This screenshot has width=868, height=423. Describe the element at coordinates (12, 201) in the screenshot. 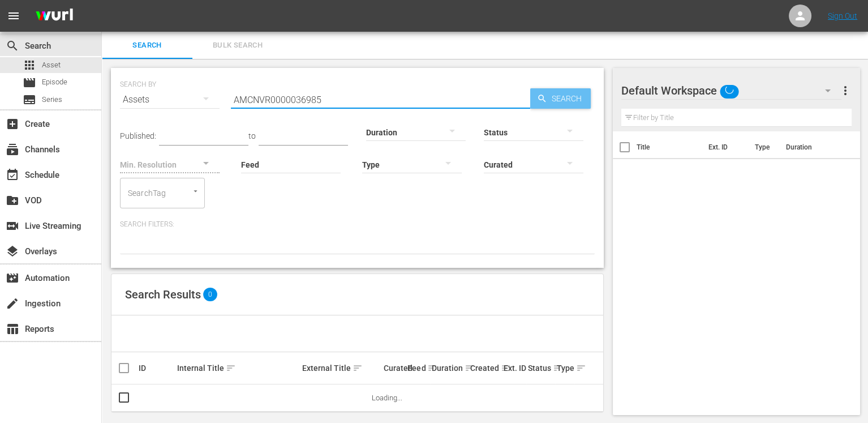

I see `span: VOD` at that location.